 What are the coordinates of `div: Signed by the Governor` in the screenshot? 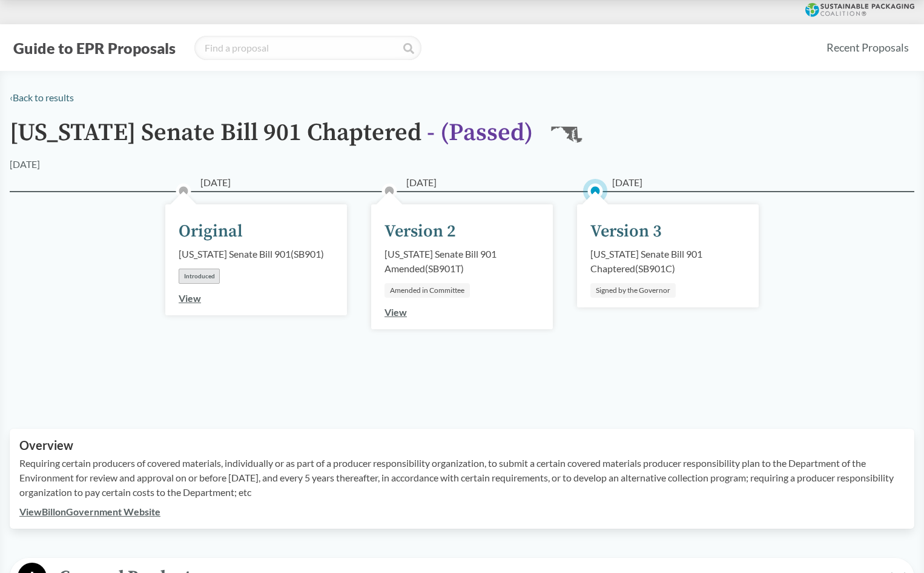 It's located at (633, 291).